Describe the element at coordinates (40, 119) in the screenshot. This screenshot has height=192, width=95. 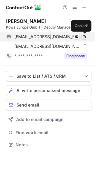
I see `span: Add to email campaign` at that location.